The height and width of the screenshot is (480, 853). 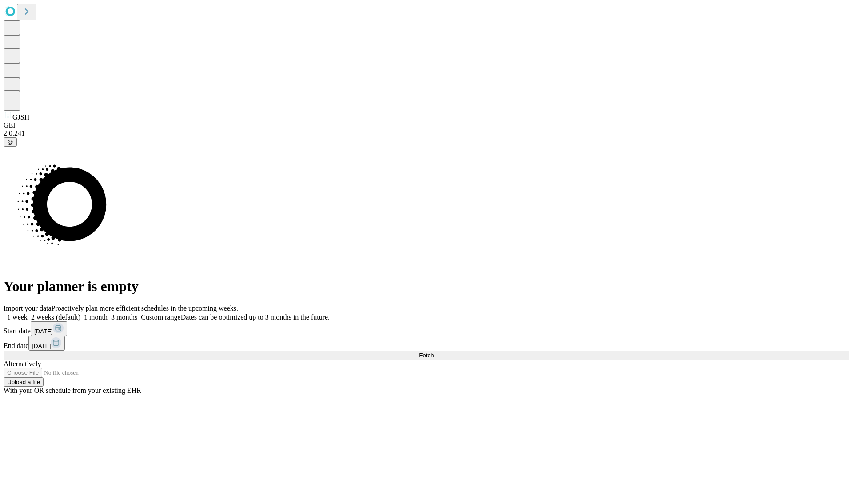 What do you see at coordinates (72, 390) in the screenshot?
I see `span: With your OR schedule from your existing EHR` at bounding box center [72, 390].